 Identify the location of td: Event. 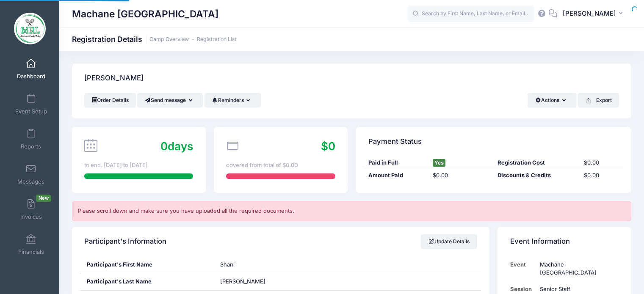
(523, 269).